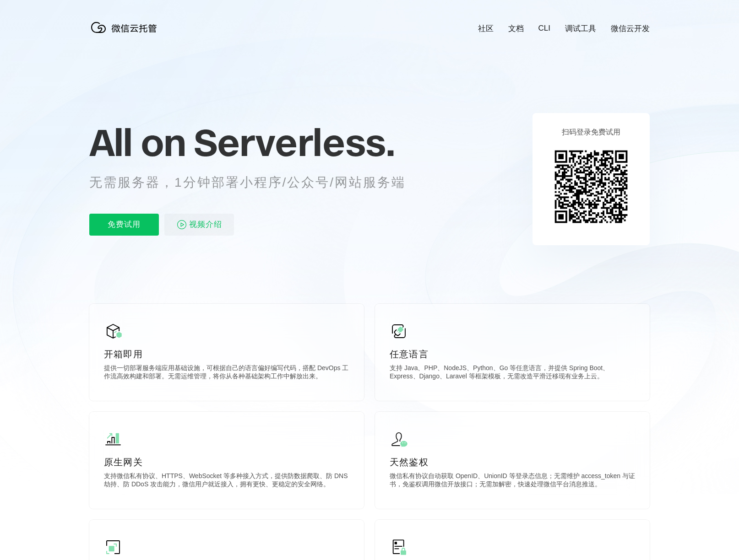 This screenshot has height=560, width=739. Describe the element at coordinates (126, 28) in the screenshot. I see `img: 微信云托管` at that location.